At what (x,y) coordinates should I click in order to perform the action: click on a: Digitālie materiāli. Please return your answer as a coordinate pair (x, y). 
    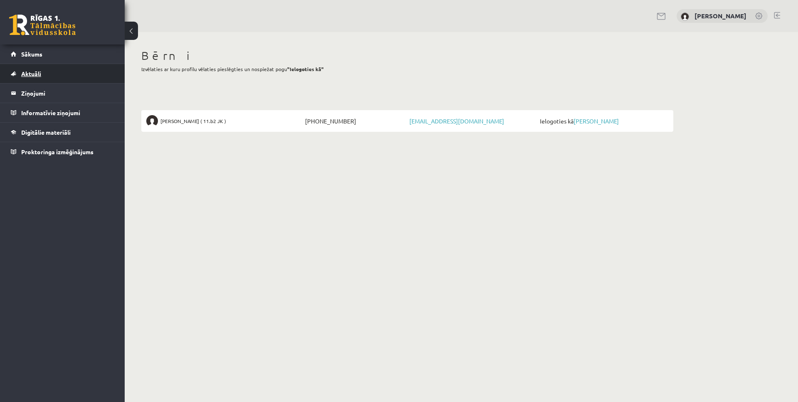
    Looking at the image, I should click on (62, 132).